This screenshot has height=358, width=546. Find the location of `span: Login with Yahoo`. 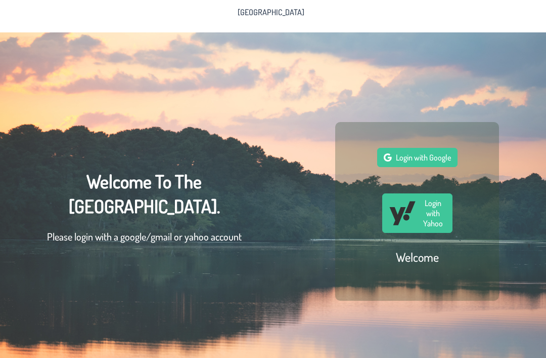

span: Login with Yahoo is located at coordinates (433, 213).